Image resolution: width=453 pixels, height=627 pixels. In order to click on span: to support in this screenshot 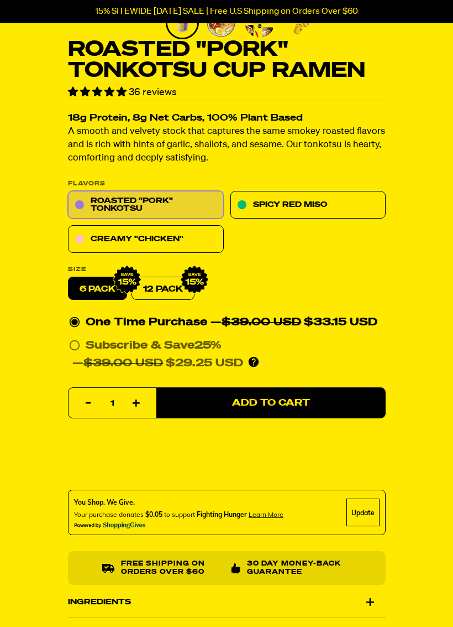, I will do `click(180, 514)`.